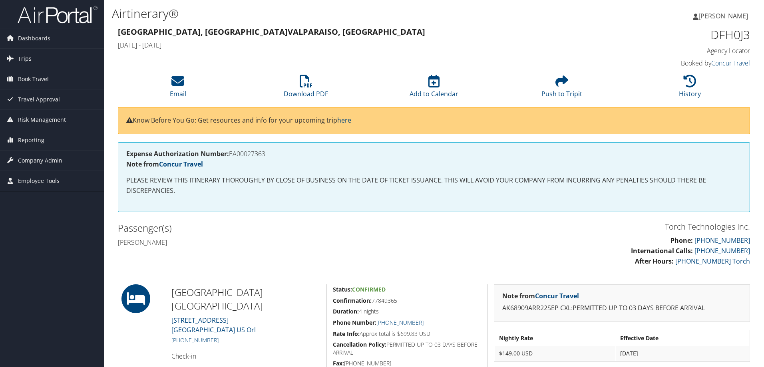 The image size is (764, 367). Describe the element at coordinates (555, 339) in the screenshot. I see `th: Nightly Rate` at that location.